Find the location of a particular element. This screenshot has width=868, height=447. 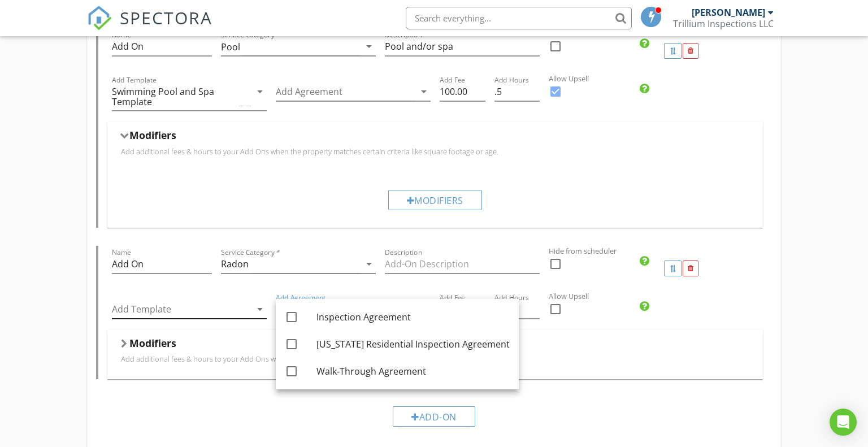

label: Hide from scheduler is located at coordinates (699, 251).